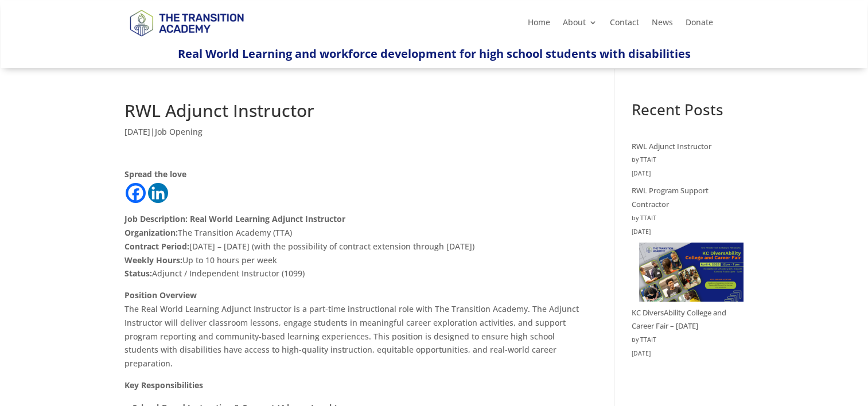 The height and width of the screenshot is (406, 868). What do you see at coordinates (539, 25) in the screenshot?
I see `a: Home` at bounding box center [539, 25].